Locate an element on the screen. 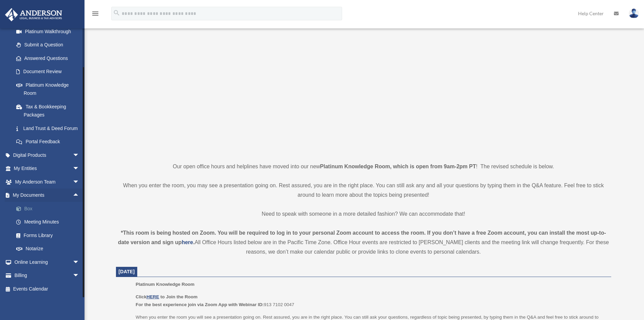  a: Platinum Walkthrough is located at coordinates (49, 31).